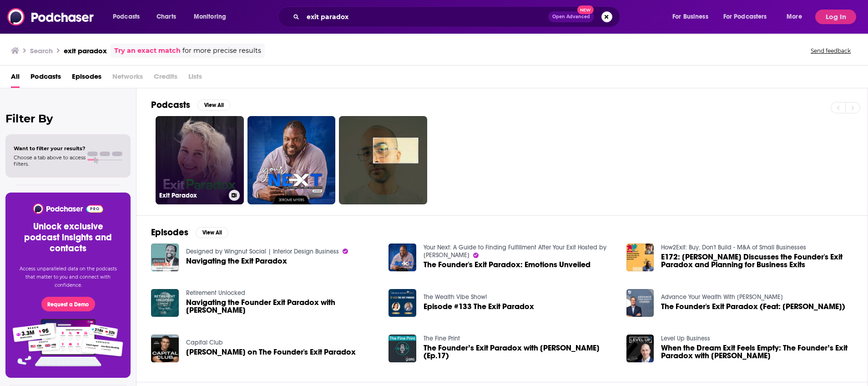 The width and height of the screenshot is (868, 386). I want to click on a: Level Up Business, so click(685, 338).